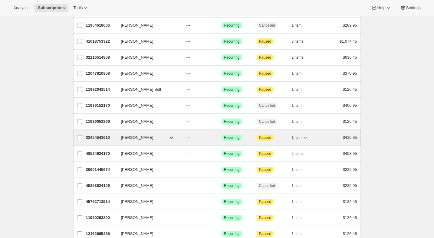 This screenshot has width=434, height=238. What do you see at coordinates (101, 74) in the screenshot?
I see `p: 12047810858` at bounding box center [101, 74].